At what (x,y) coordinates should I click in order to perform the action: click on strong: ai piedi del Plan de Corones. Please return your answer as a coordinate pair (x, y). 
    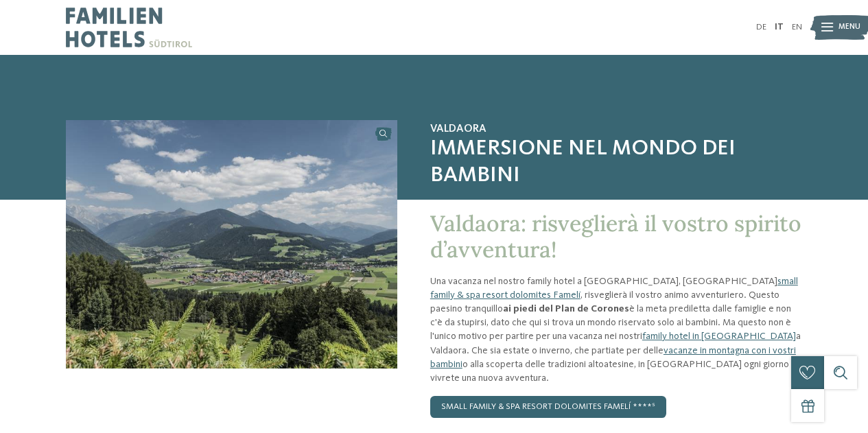
    Looking at the image, I should click on (566, 309).